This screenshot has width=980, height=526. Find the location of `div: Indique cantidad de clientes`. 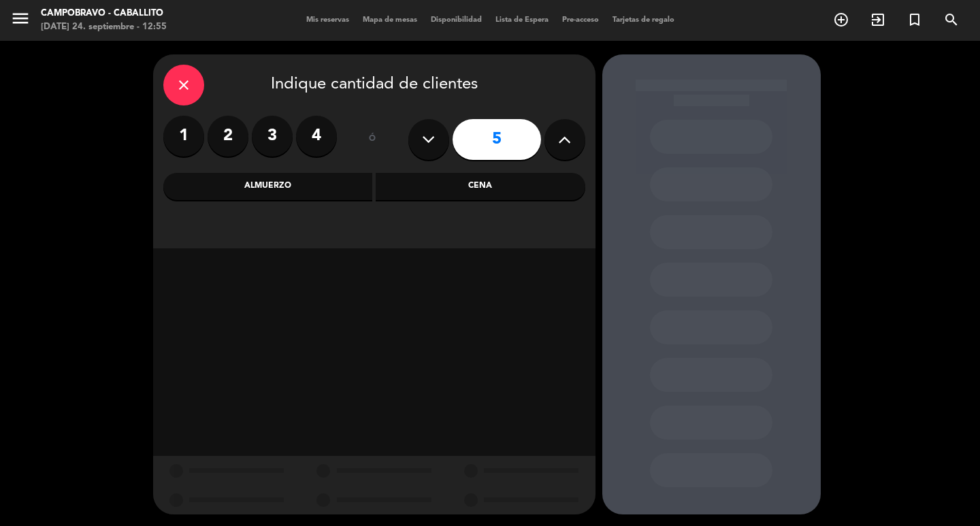

div: Indique cantidad de clientes is located at coordinates (374, 85).